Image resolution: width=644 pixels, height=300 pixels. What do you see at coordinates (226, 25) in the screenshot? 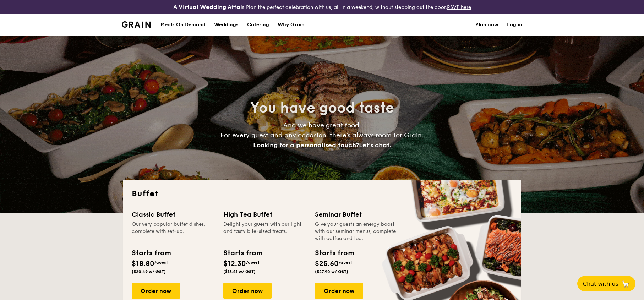
I see `div: Weddings` at bounding box center [226, 25].